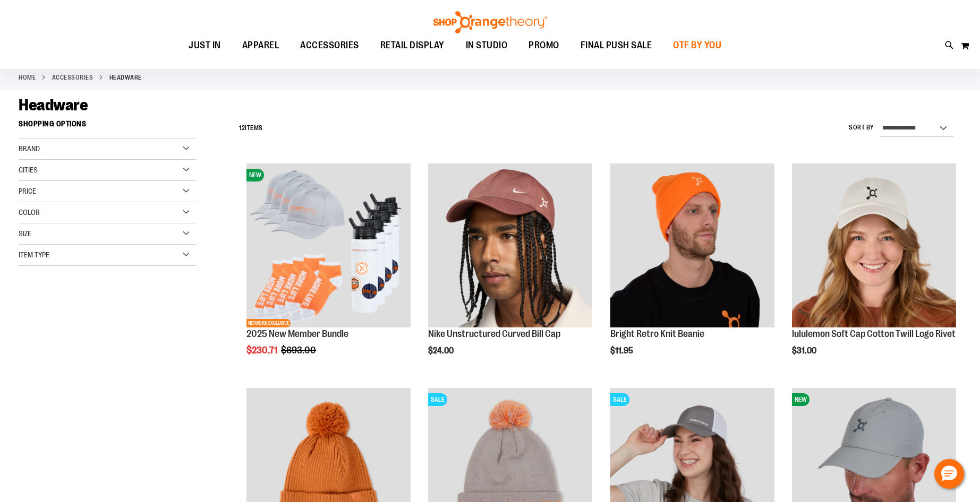 The image size is (980, 502). Describe the element at coordinates (251, 128) in the screenshot. I see `h2: Items` at that location.